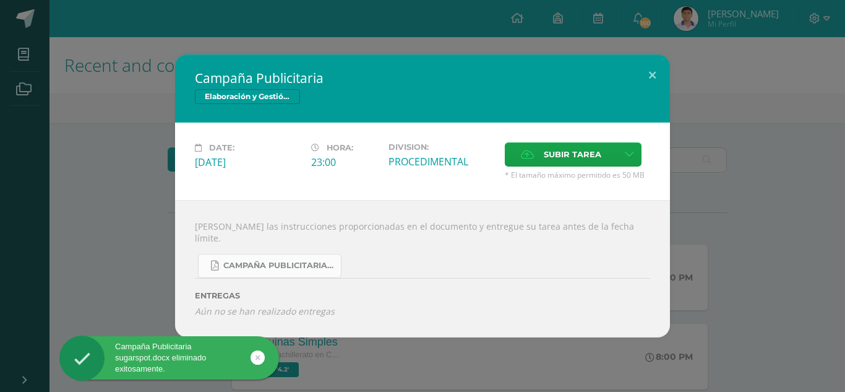  Describe the element at coordinates (169, 358) in the screenshot. I see `div: Campaña Publicitaria sugarspot.docx eliminado exitosamente.` at that location.